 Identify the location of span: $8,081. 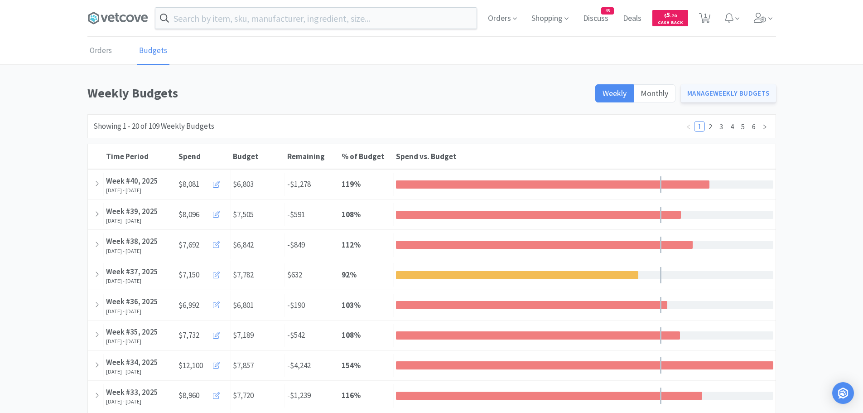
(189, 184).